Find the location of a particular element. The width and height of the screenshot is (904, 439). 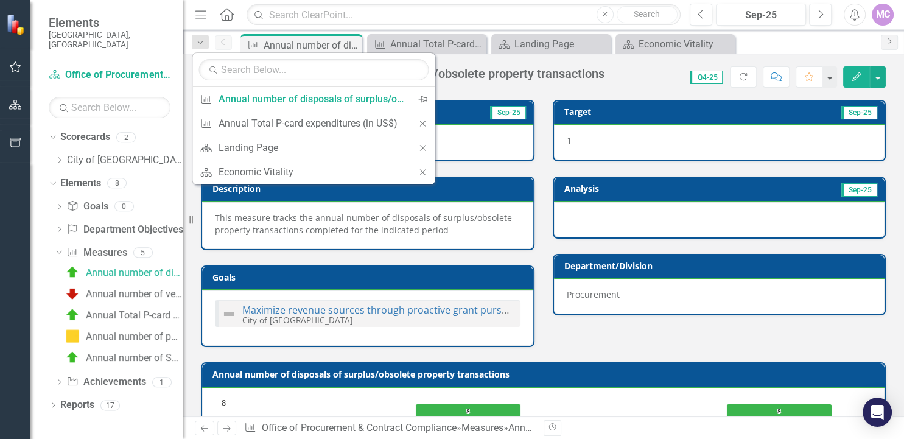

a: Scorecards is located at coordinates (85, 137).